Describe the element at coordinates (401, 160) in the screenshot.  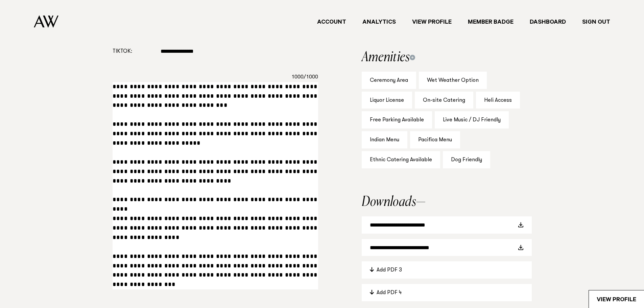
I see `div: Ethnic Catering Available` at that location.